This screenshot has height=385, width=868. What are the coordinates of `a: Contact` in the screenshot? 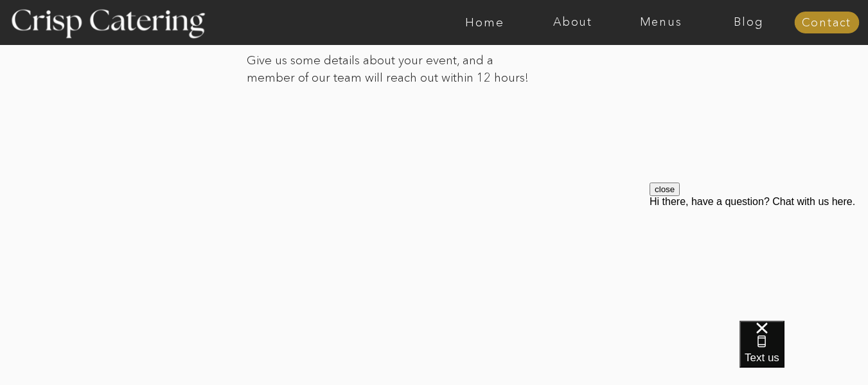 It's located at (826, 23).